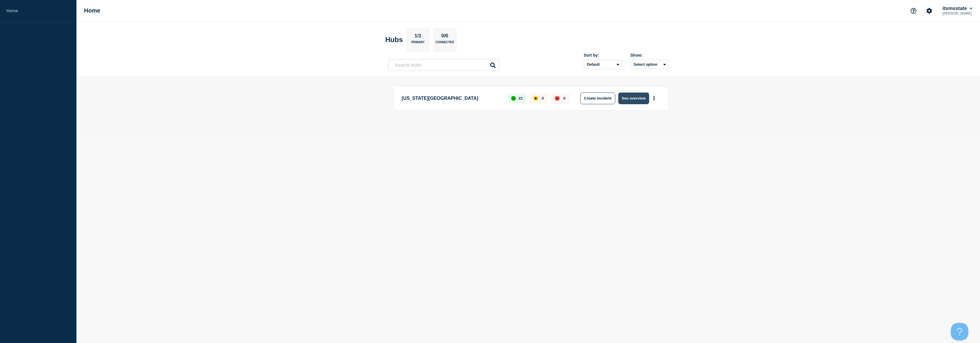 The image size is (980, 343). Describe the element at coordinates (558, 98) in the screenshot. I see `div: down` at that location.